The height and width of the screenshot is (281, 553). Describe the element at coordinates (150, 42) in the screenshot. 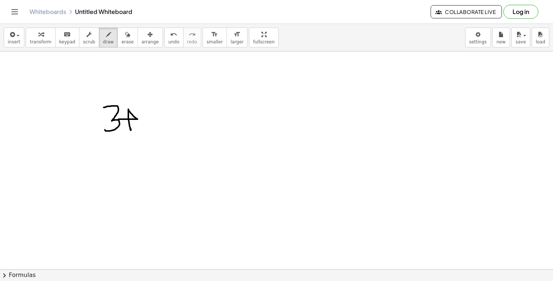

I see `span: arrange` at that location.